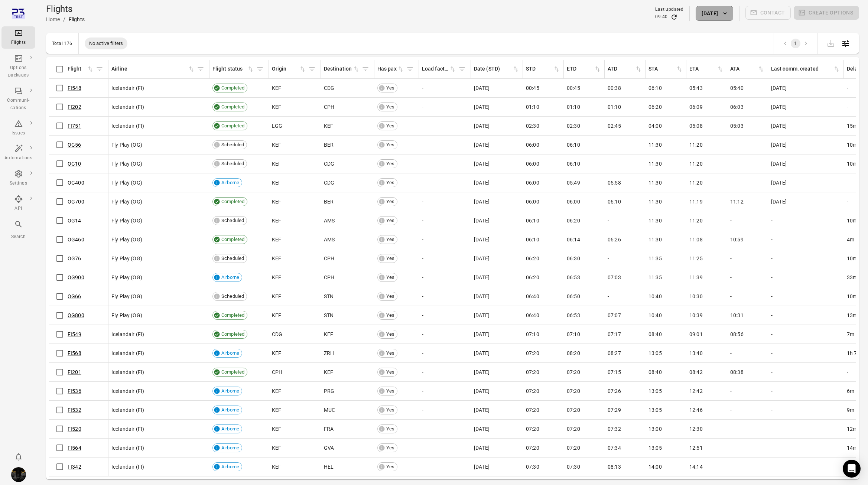 Image resolution: width=868 pixels, height=485 pixels. I want to click on div: Automations, so click(18, 158).